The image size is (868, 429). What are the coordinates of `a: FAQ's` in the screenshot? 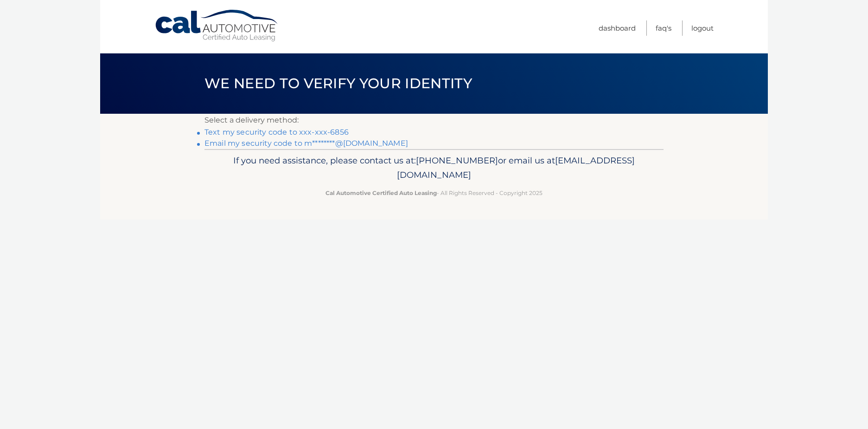 It's located at (664, 28).